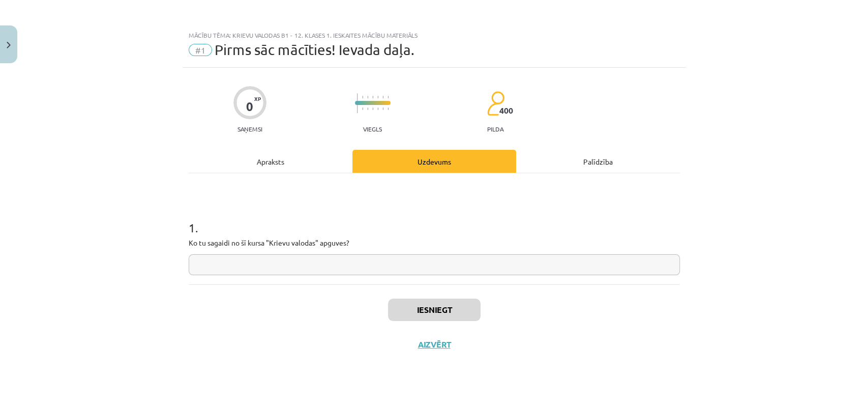  Describe the element at coordinates (9, 45) in the screenshot. I see `img: icon-close-lesson-0947bae3869378f0d4975bcd49f059093ad1ed9edebbc8119c70593378902aed.svg` at that location.